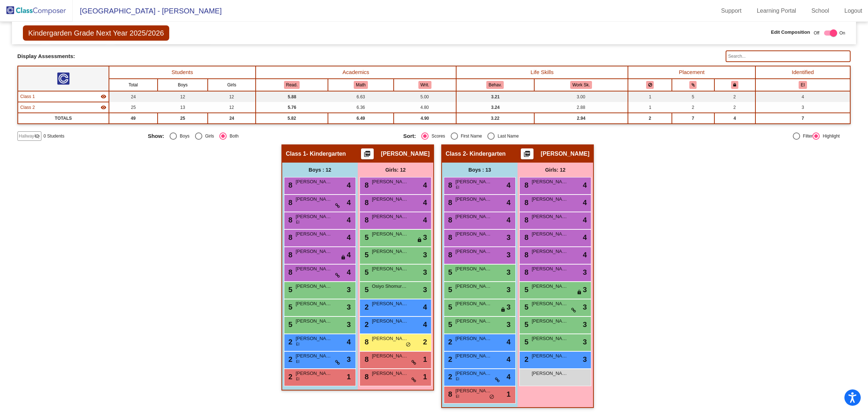 This screenshot has width=868, height=413. I want to click on td: 3.21, so click(495, 97).